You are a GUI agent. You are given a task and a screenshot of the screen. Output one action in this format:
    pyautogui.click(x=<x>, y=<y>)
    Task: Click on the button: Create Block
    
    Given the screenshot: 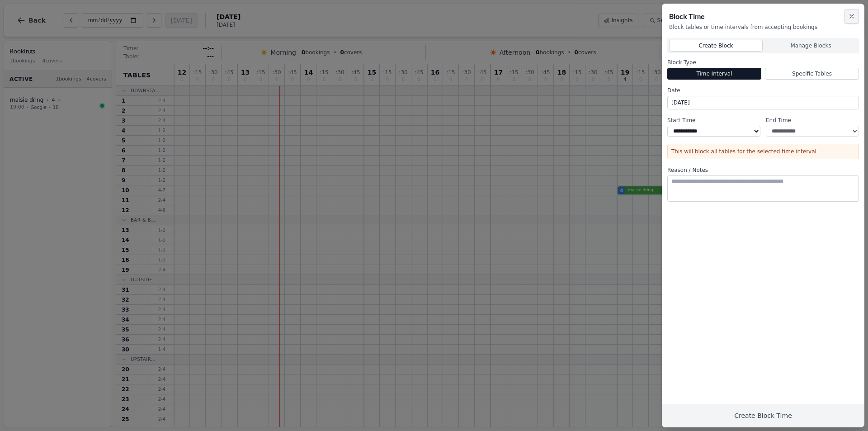 What is the action you would take?
    pyautogui.click(x=716, y=46)
    